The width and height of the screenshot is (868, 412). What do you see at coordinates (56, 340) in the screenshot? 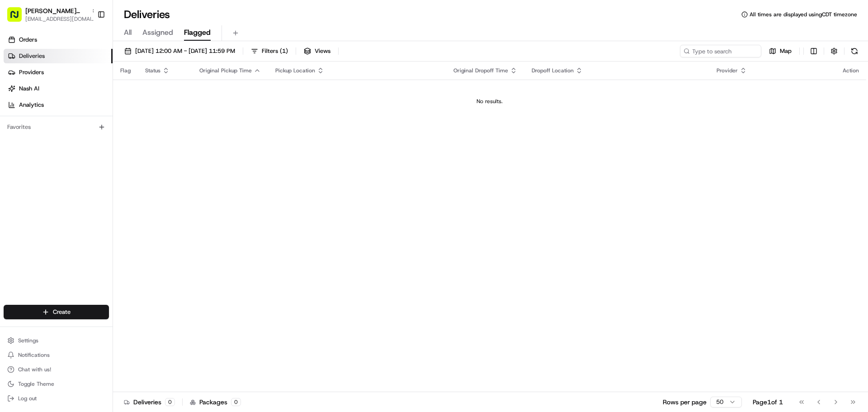
I see `button: Settings` at bounding box center [56, 340].